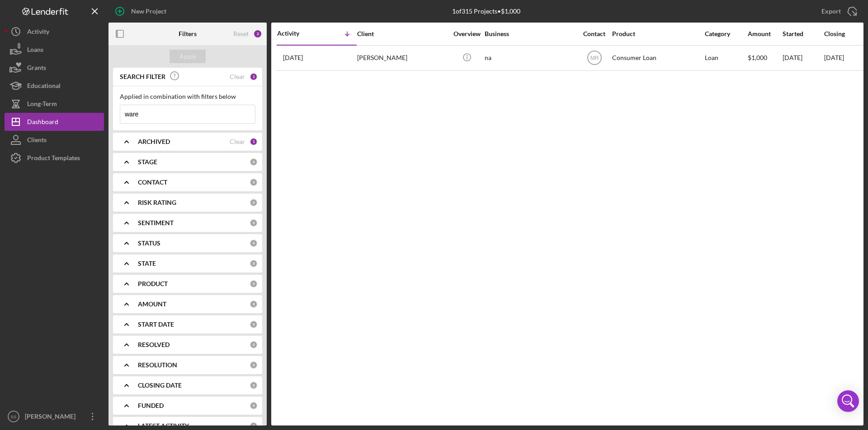 This screenshot has height=430, width=868. Describe the element at coordinates (54, 49) in the screenshot. I see `a: Loans` at that location.